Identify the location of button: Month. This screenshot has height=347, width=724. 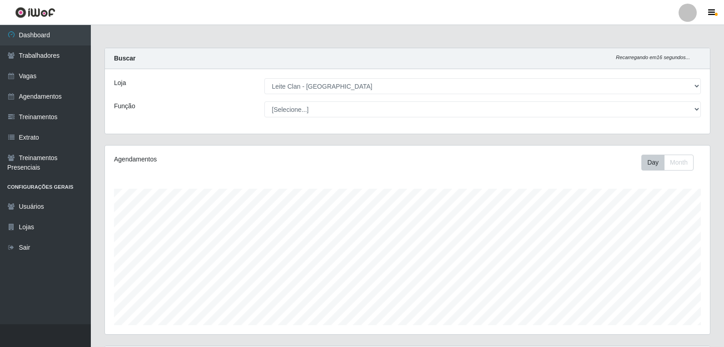
(679, 162).